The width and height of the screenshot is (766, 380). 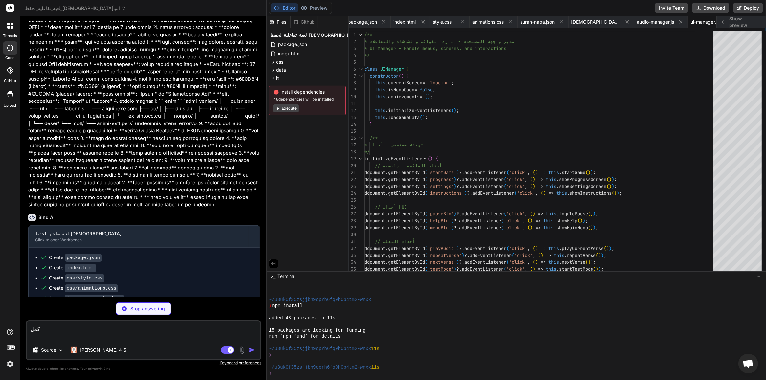 What do you see at coordinates (446, 193) in the screenshot?
I see `span: 'instructions'` at bounding box center [446, 193].